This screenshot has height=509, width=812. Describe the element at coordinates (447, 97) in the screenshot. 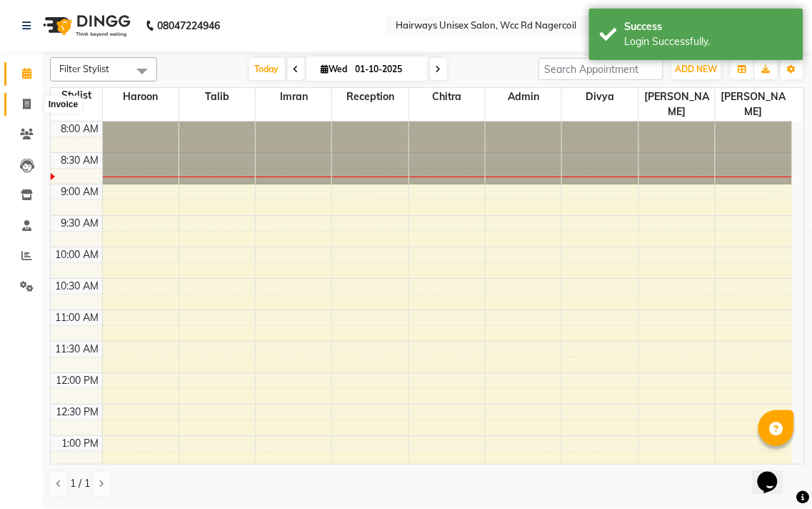

I see `span: Chitra` at that location.